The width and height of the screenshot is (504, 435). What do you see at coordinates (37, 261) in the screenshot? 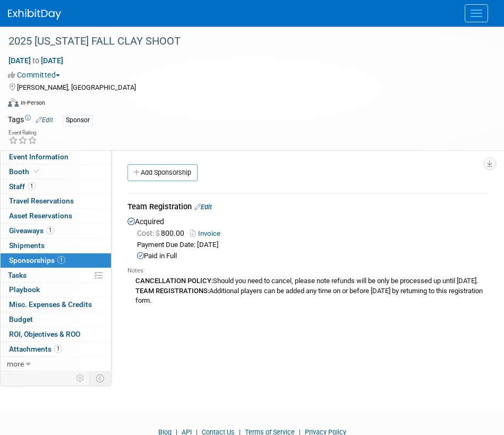
I see `span: Sponsorships` at bounding box center [37, 261].